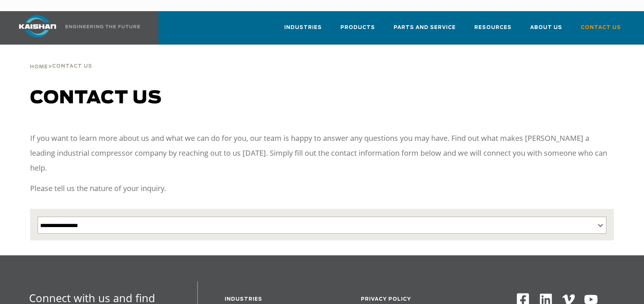 This screenshot has width=644, height=304. I want to click on span: Contact us, so click(96, 98).